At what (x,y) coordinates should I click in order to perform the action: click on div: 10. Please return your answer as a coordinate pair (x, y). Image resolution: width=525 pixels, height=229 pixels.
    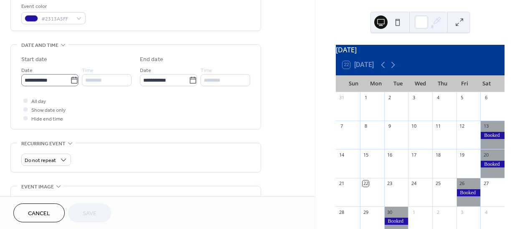
    Looking at the image, I should click on (414, 126).